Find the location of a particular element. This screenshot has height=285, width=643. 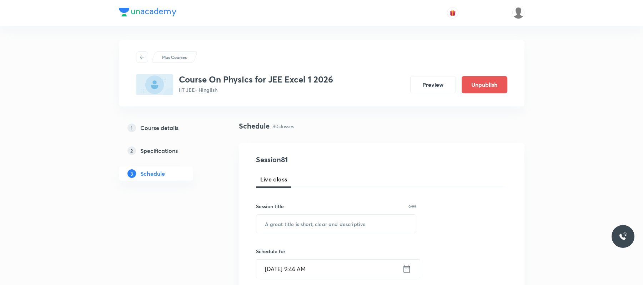

p: 2 is located at coordinates (132, 151).